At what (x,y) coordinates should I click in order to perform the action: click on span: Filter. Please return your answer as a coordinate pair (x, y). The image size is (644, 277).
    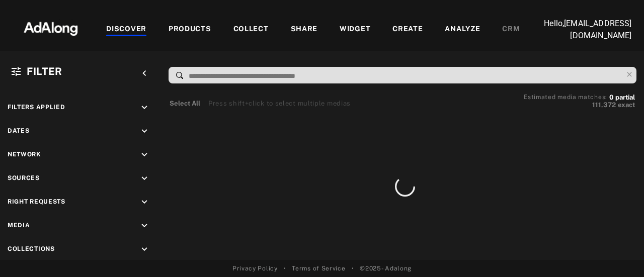
    Looking at the image, I should click on (44, 71).